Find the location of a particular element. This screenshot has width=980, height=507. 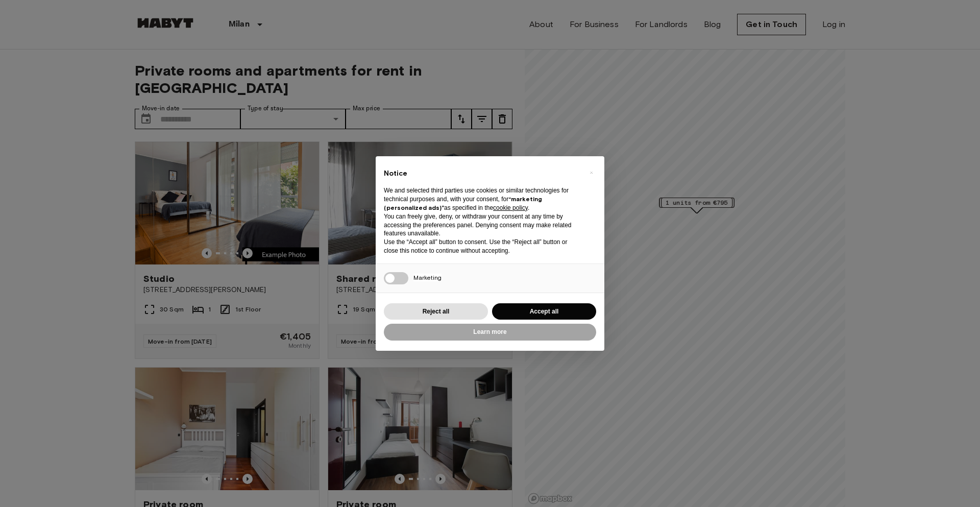

button: Learn more is located at coordinates (490, 332).